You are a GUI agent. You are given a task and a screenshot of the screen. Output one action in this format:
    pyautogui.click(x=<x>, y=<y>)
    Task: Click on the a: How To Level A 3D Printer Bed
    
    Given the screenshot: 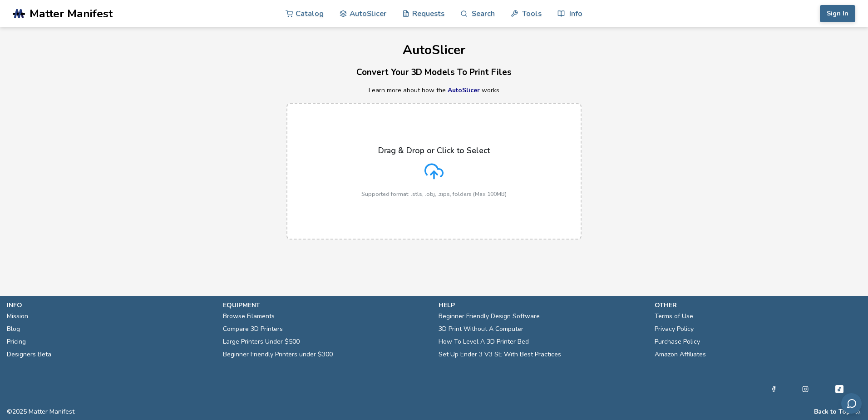 What is the action you would take?
    pyautogui.click(x=484, y=342)
    